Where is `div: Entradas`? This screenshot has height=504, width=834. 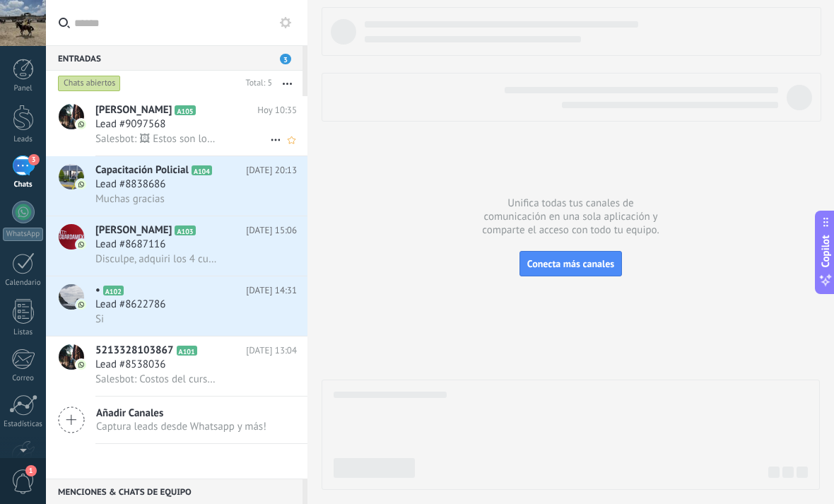 div: Entradas is located at coordinates (174, 58).